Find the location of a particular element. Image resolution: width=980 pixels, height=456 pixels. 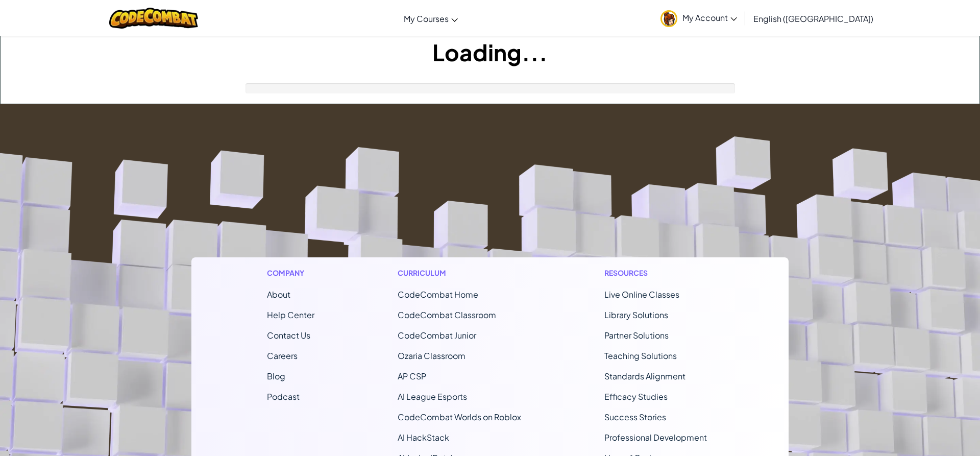

h1: Curriculum is located at coordinates (460, 272).